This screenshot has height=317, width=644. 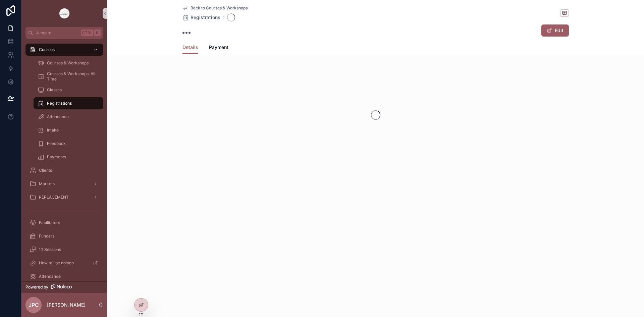 What do you see at coordinates (68, 143) in the screenshot?
I see `a: Feedback` at bounding box center [68, 143].